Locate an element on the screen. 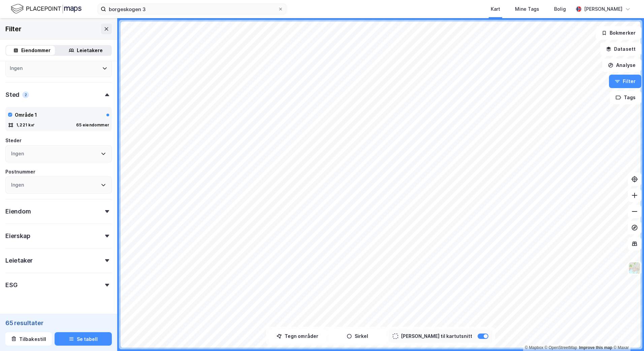 The width and height of the screenshot is (644, 351). div: Leietaker is located at coordinates (19, 261).